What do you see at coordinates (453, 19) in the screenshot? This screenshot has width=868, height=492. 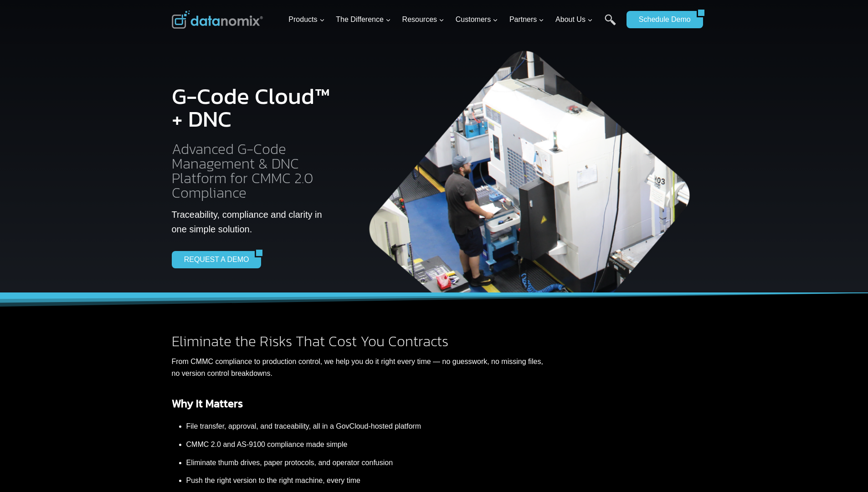 I see `nav: Primary Navigation` at bounding box center [453, 19].